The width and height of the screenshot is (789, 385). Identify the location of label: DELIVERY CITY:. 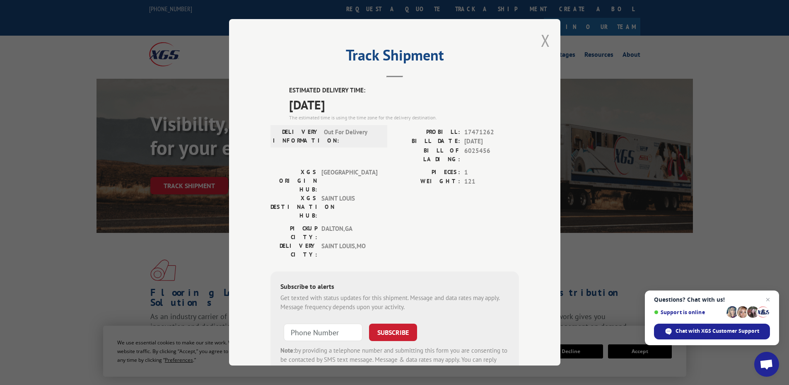
(293, 250).